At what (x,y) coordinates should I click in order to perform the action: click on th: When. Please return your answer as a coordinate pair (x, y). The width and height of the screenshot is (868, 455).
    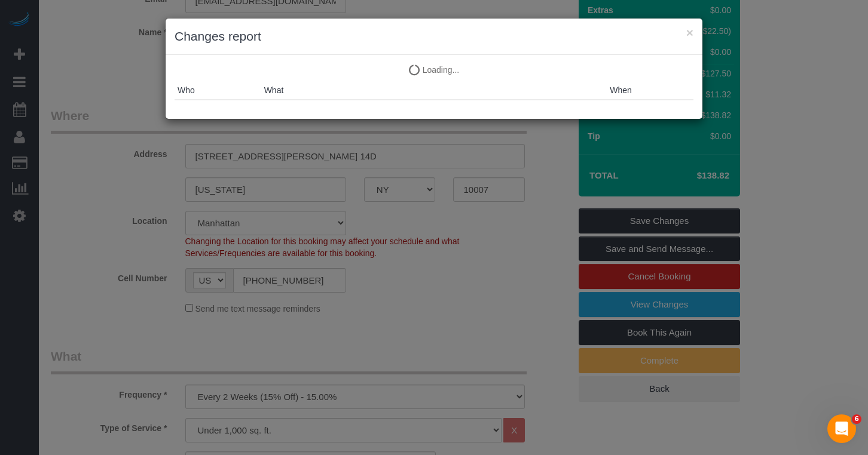
    Looking at the image, I should click on (650, 90).